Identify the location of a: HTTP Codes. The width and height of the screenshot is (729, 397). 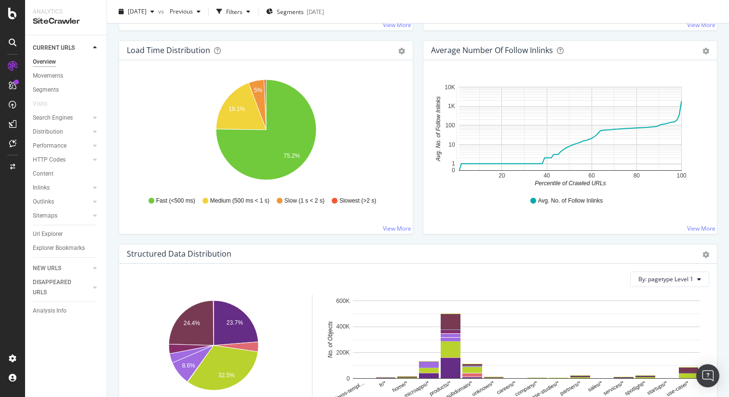
(61, 160).